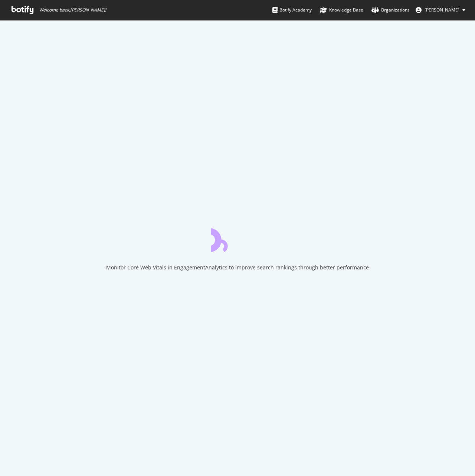 This screenshot has width=475, height=476. Describe the element at coordinates (342, 10) in the screenshot. I see `div: Knowledge Base` at that location.